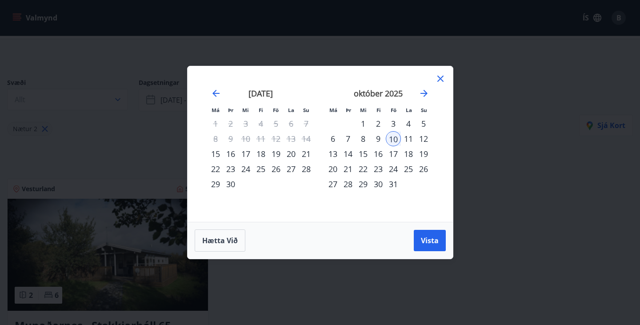 The width and height of the screenshot is (640, 325). I want to click on td: Choose fimmtudagur, 25. september 2025 as your check-out date. It’s available., so click(261, 169).